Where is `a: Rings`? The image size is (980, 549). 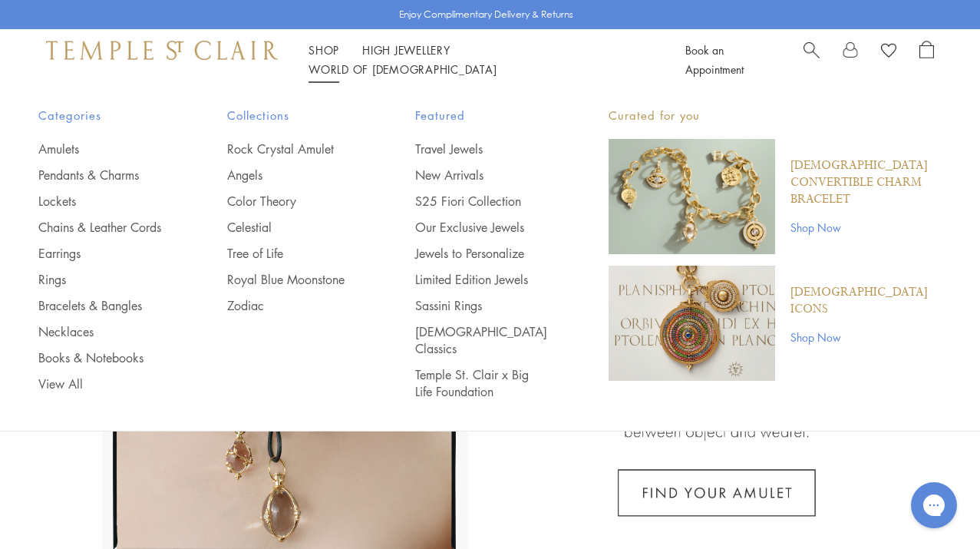 a: Rings is located at coordinates (102, 279).